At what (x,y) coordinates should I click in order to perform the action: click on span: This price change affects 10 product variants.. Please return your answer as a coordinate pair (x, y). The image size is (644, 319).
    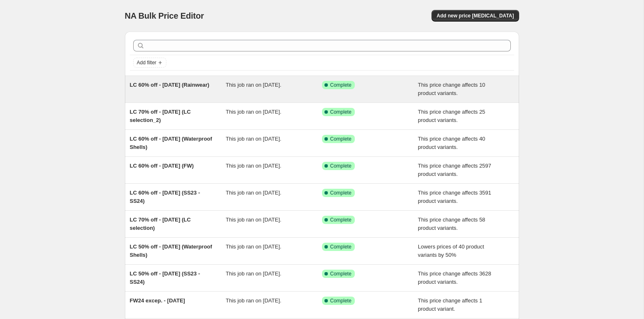
    Looking at the image, I should click on (452, 89).